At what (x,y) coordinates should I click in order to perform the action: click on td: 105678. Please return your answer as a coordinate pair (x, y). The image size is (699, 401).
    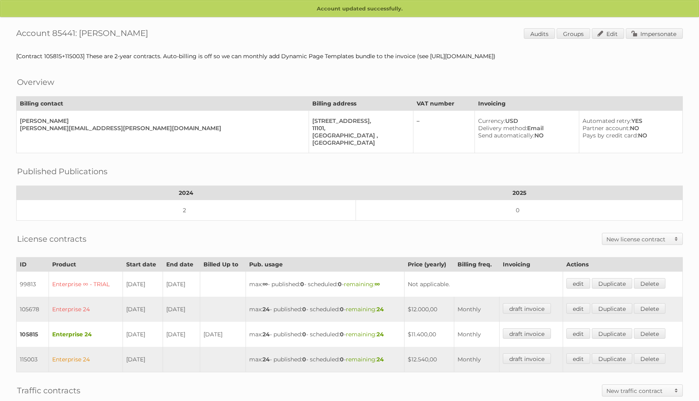
    Looking at the image, I should click on (33, 310).